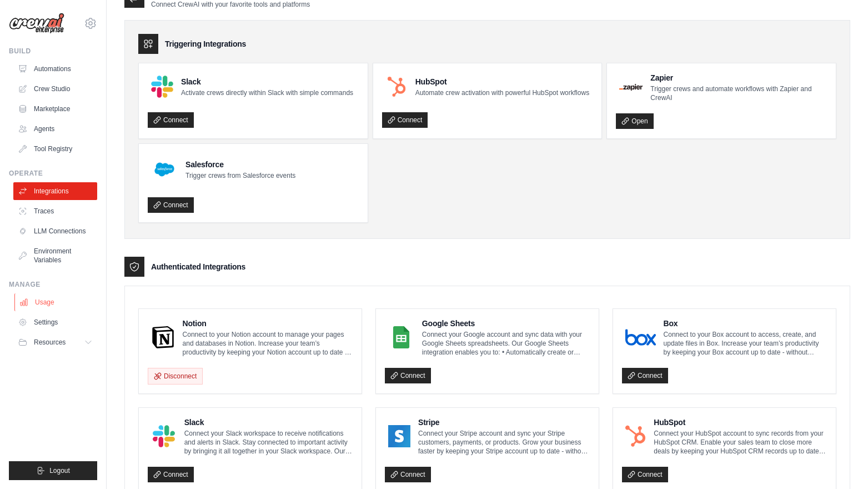 This screenshot has height=489, width=868. I want to click on h4: Stripe, so click(503, 422).